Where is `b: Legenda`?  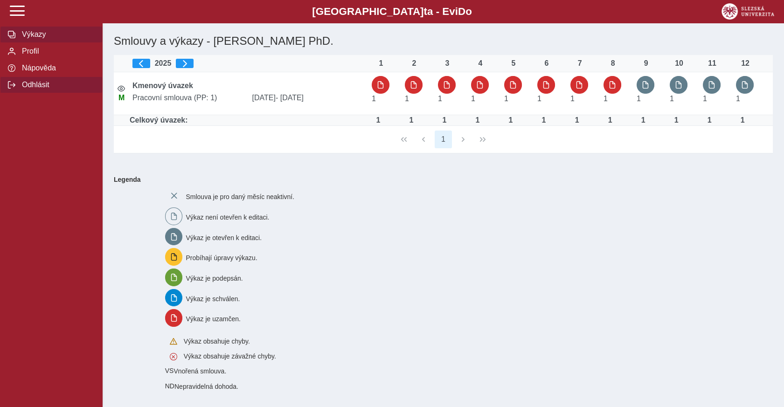 b: Legenda is located at coordinates (440, 180).